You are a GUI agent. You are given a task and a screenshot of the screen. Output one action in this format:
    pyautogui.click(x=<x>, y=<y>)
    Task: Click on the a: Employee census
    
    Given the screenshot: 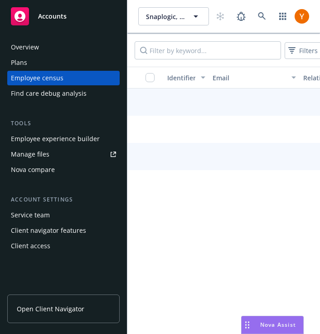 What is the action you would take?
    pyautogui.click(x=64, y=78)
    